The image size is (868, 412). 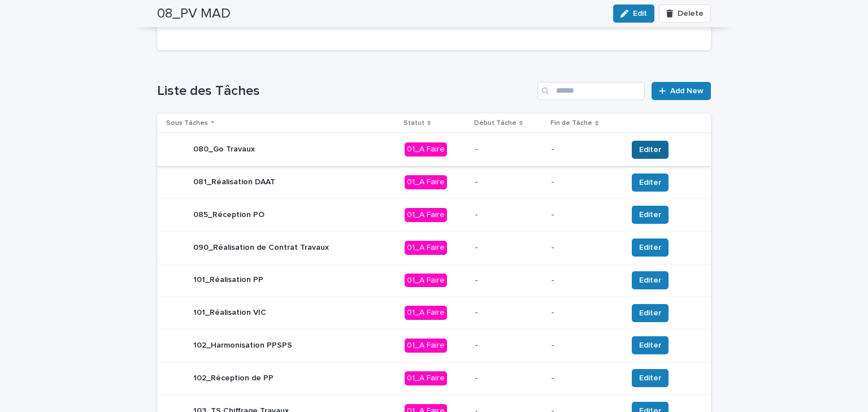 What do you see at coordinates (434, 247) in the screenshot?
I see `tr: 090_Réalisation de Contrat Travaux01_A Faire--Editer` at bounding box center [434, 247].